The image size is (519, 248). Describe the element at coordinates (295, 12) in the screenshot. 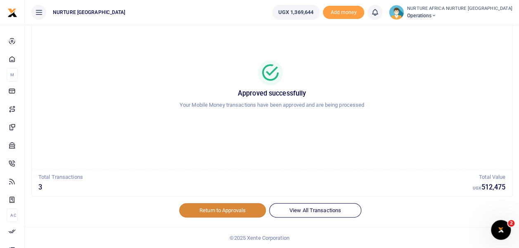

I see `a: UGX 1,369,644` at that location.